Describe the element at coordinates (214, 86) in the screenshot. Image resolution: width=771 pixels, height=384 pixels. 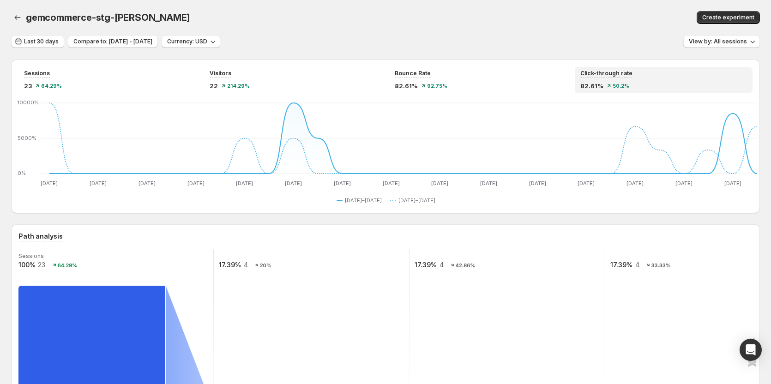
I see `span: 22` at that location.